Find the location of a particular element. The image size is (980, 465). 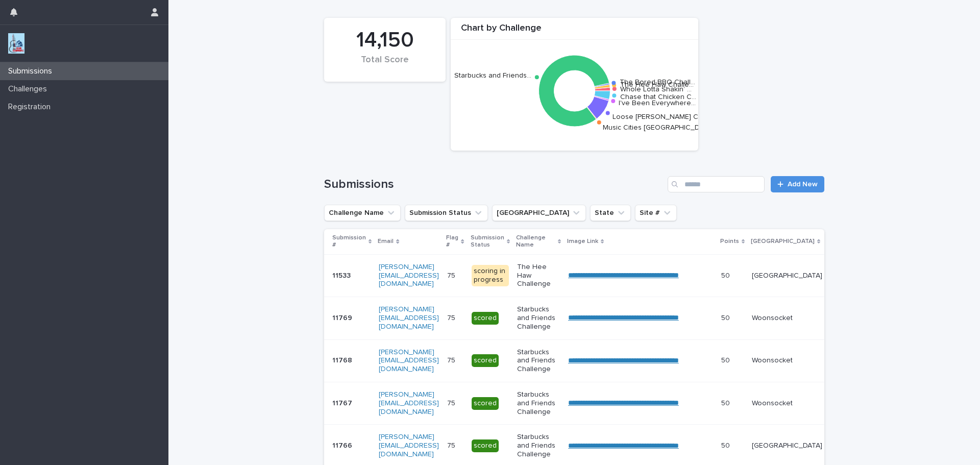

button: Challenge Name is located at coordinates (363, 213).